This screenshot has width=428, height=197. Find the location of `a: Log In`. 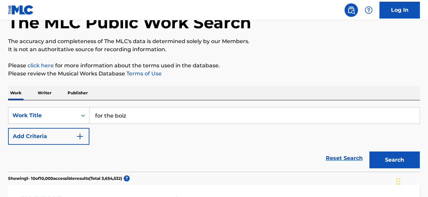

a: Log In is located at coordinates (400, 10).